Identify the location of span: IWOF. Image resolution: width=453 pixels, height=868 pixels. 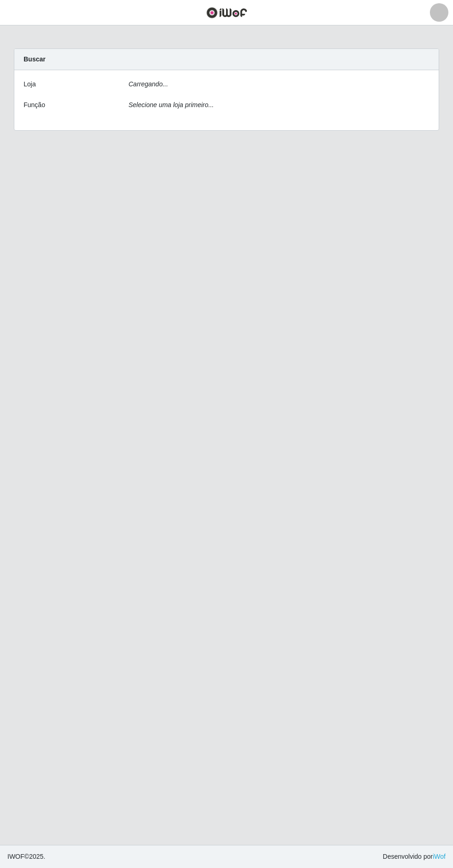
(16, 857).